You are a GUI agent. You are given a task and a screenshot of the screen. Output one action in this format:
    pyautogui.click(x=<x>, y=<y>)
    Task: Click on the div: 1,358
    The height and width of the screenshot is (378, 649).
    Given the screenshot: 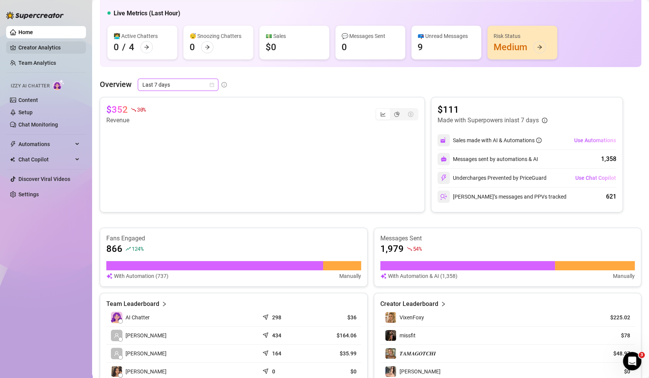 What is the action you would take?
    pyautogui.click(x=609, y=159)
    